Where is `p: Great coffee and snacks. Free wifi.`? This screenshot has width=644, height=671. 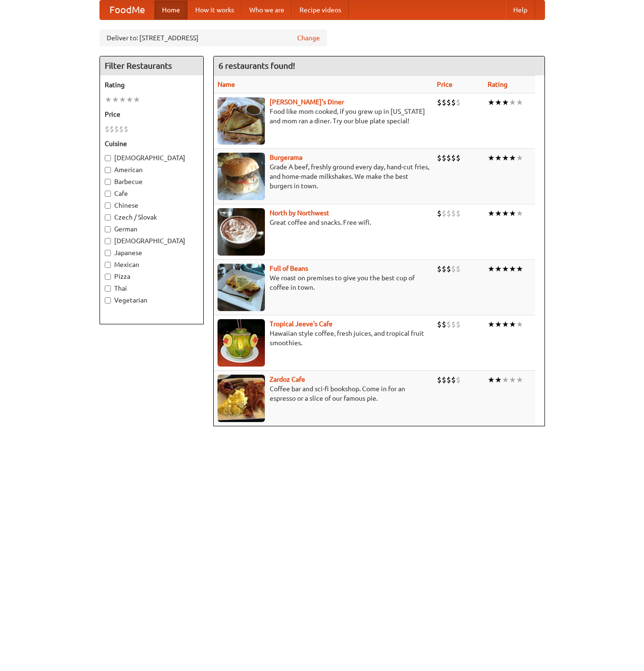
p: Great coffee and snacks. Free wifi. is located at coordinates (323, 222).